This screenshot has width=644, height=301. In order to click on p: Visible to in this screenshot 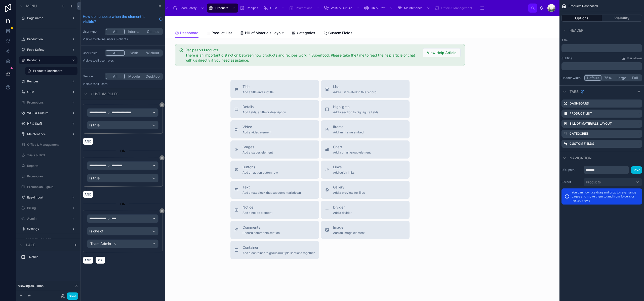, I will do `click(123, 61)`.